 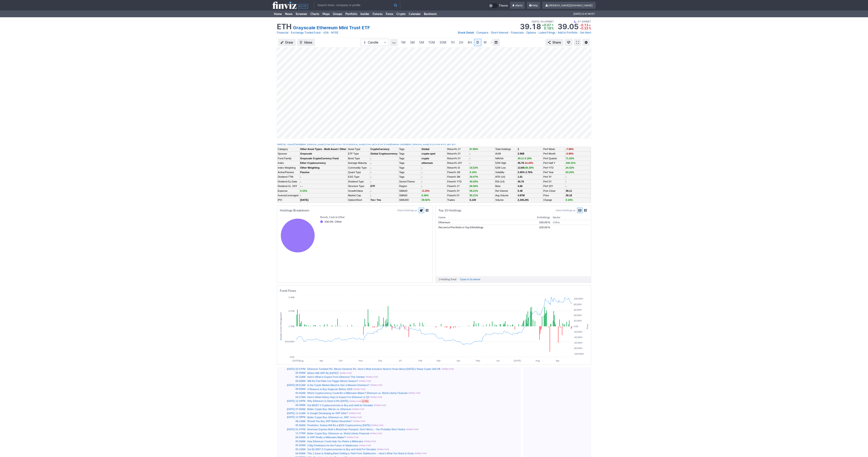 I want to click on b: Other Weighting, so click(x=310, y=168).